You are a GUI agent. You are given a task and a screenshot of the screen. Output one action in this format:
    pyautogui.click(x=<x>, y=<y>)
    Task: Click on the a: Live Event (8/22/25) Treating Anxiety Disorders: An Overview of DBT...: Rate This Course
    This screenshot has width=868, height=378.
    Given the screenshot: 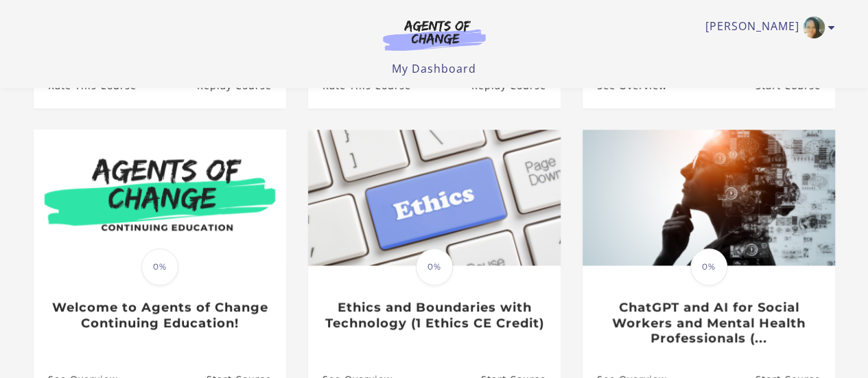 What is the action you would take?
    pyautogui.click(x=360, y=85)
    